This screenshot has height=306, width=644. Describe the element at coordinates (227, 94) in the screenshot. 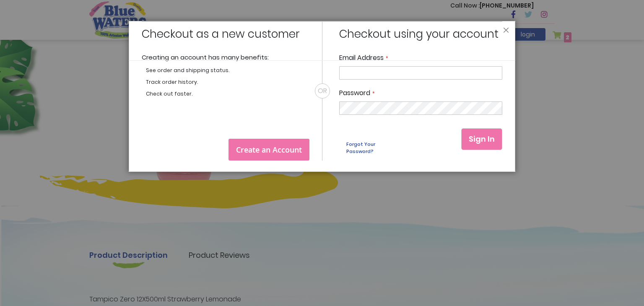

I see `li: Check out faster.` at that location.